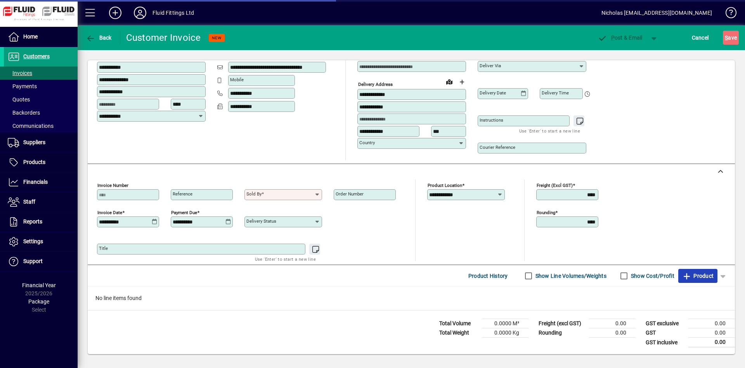 Image resolution: width=745 pixels, height=368 pixels. I want to click on mat-label: Freight (excl GST), so click(555, 185).